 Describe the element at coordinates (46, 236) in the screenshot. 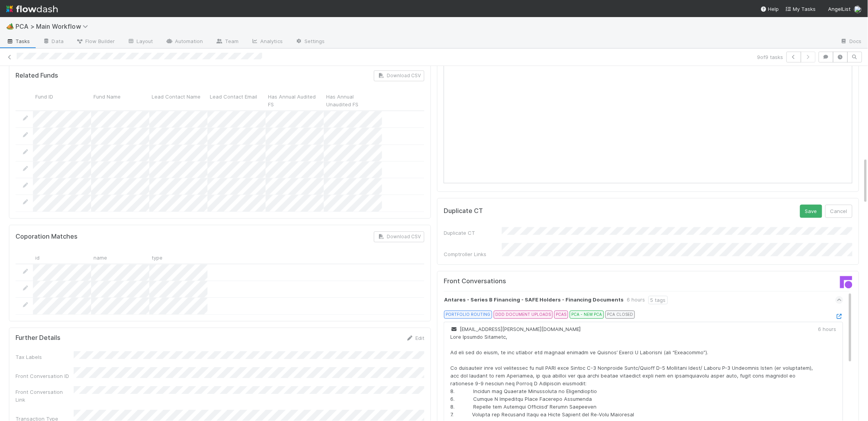

I see `h5: Coporation Matches` at that location.